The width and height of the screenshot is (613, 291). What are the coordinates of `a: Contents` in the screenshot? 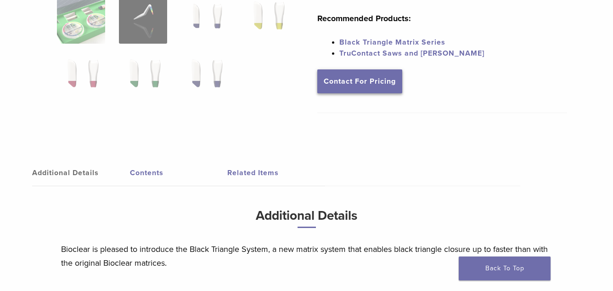 It's located at (179, 173).